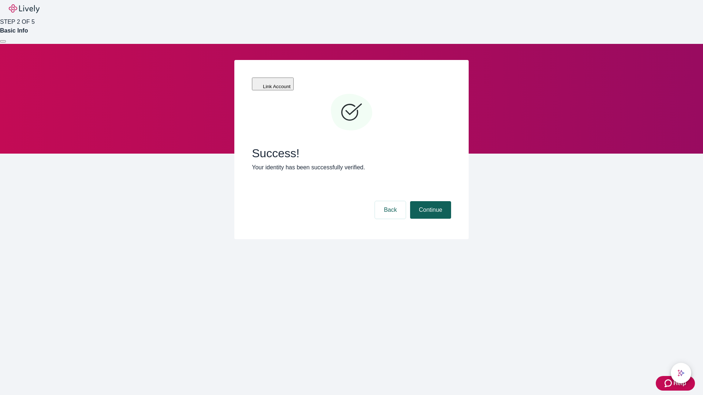 Image resolution: width=703 pixels, height=395 pixels. Describe the element at coordinates (273, 84) in the screenshot. I see `button: Link Account` at that location.